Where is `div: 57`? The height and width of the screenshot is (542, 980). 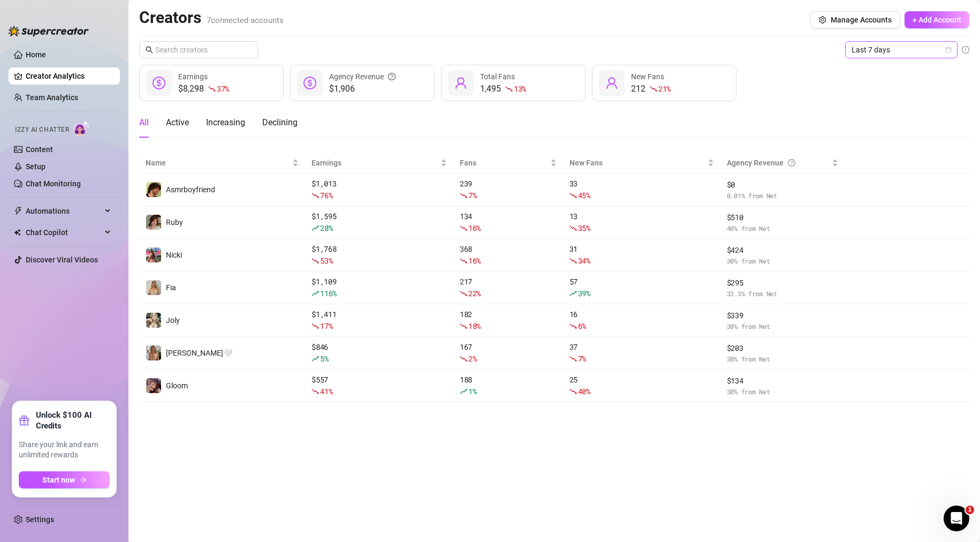 div: 57 is located at coordinates (642, 287).